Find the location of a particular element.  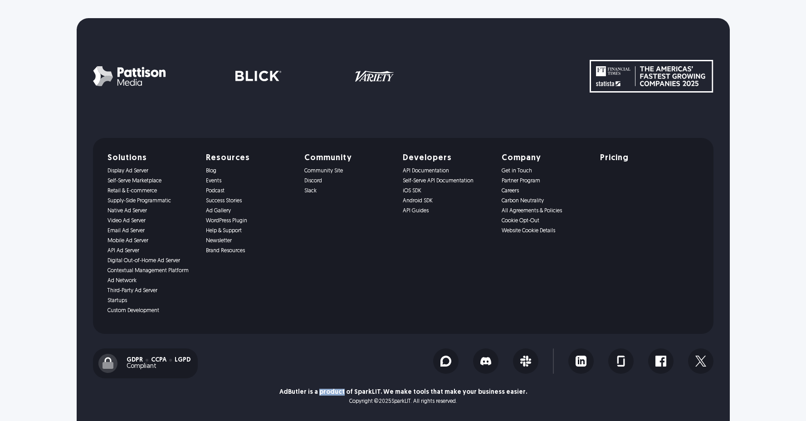

img: X Icon is located at coordinates (701, 361).